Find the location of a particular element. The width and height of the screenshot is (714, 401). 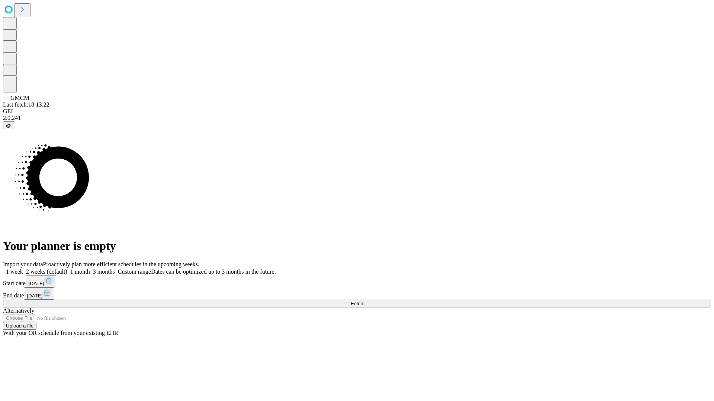

span: Alternatively is located at coordinates (19, 311).